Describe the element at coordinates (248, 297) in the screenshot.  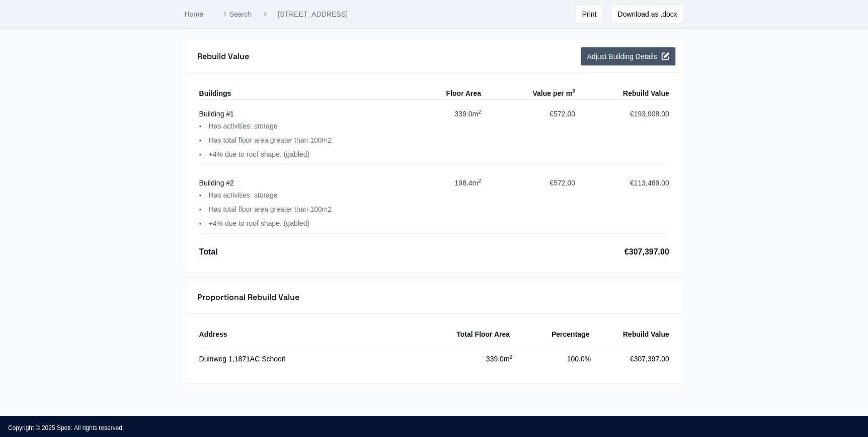
I see `h3: Proportional Rebuild Value` at that location.